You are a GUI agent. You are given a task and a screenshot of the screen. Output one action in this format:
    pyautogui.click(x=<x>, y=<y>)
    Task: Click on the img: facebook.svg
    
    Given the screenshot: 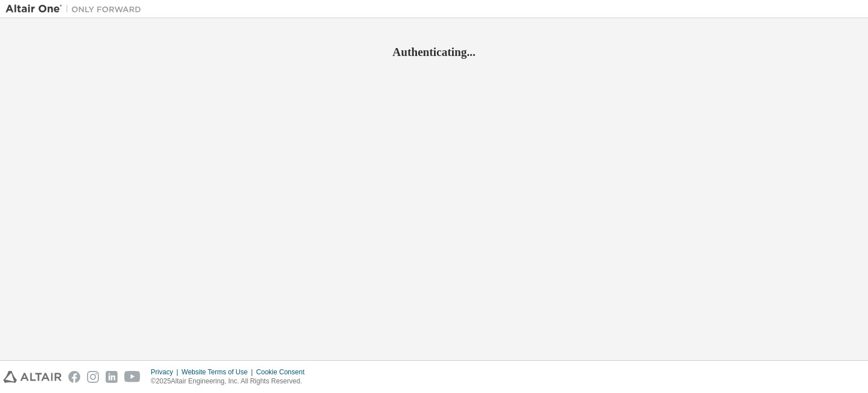 What is the action you would take?
    pyautogui.click(x=74, y=376)
    